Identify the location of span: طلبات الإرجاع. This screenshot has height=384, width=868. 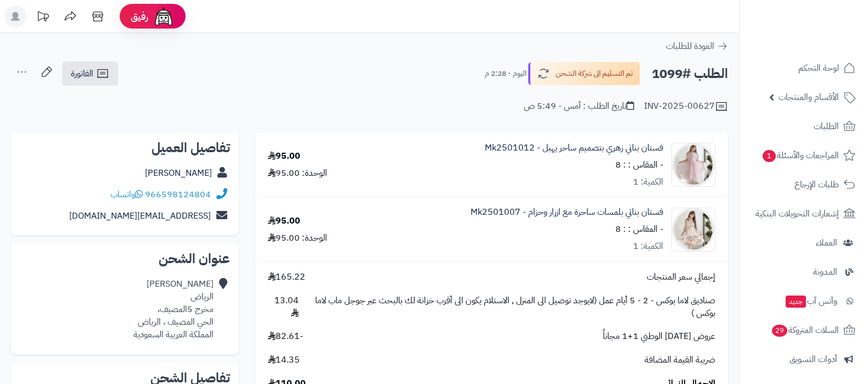
(817, 185).